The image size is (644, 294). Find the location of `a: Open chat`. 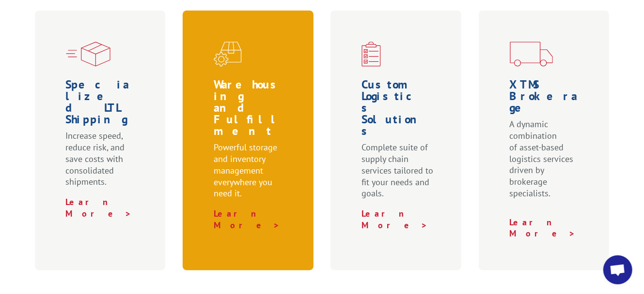

a: Open chat is located at coordinates (618, 270).